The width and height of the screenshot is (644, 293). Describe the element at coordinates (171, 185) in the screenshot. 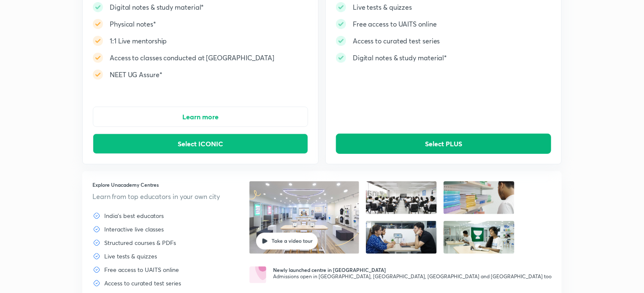

I see `p: Explore Unacademy Centres` at that location.